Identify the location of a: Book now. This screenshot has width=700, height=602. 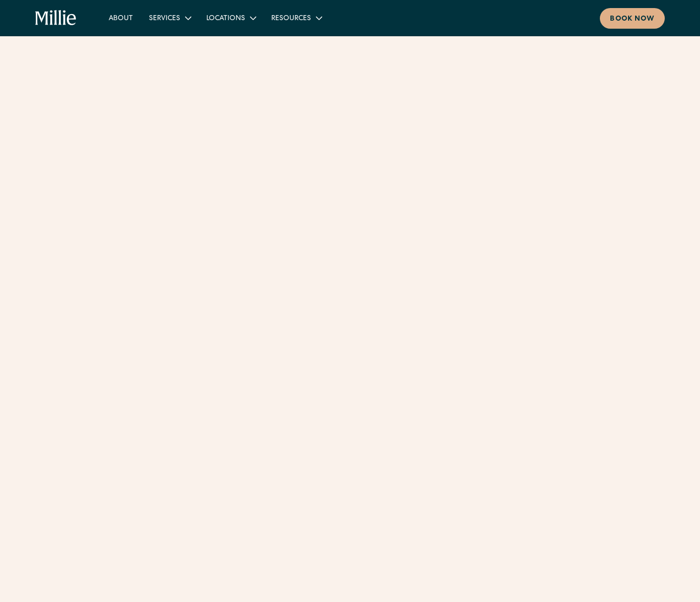
(632, 18).